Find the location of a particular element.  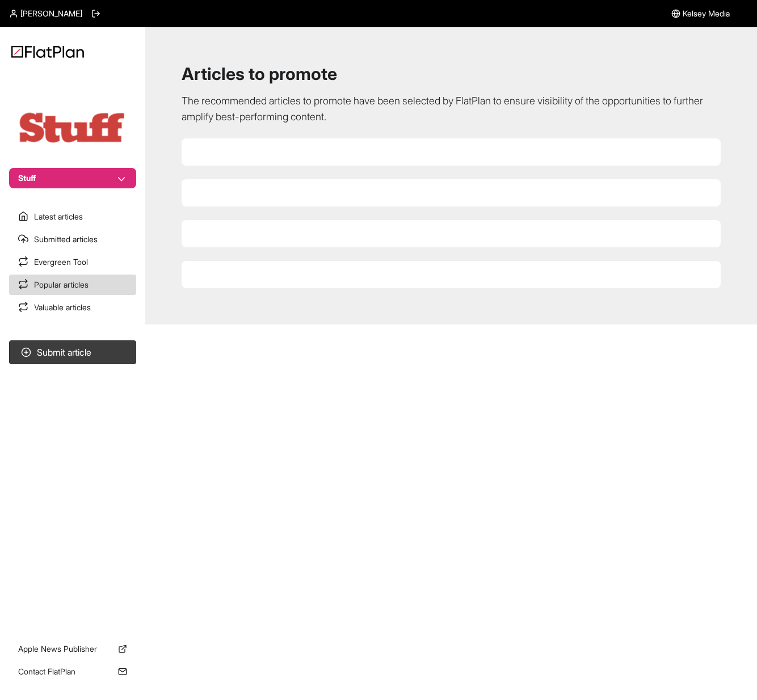

a: Latest articles is located at coordinates (73, 217).